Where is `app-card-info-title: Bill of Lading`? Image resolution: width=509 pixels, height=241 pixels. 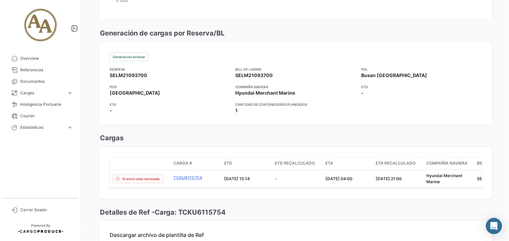 app-card-info-title: Bill of Lading is located at coordinates (296, 69).